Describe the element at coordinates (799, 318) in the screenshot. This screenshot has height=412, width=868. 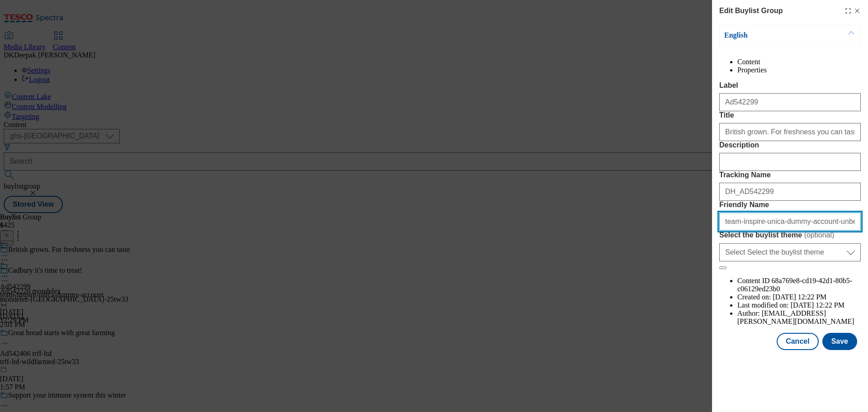
I see `li: Author:` at that location.